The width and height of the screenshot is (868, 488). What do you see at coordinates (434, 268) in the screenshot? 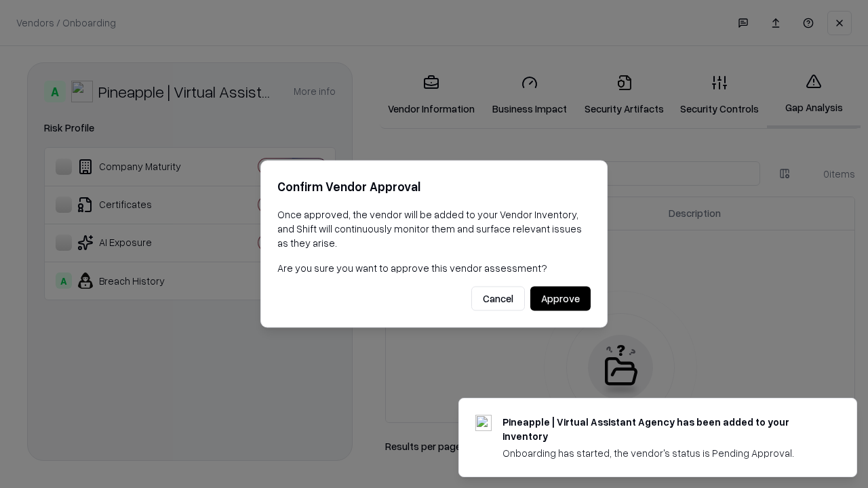
I see `p: Are you sure you want to approve this vendor assessment?` at bounding box center [434, 268].